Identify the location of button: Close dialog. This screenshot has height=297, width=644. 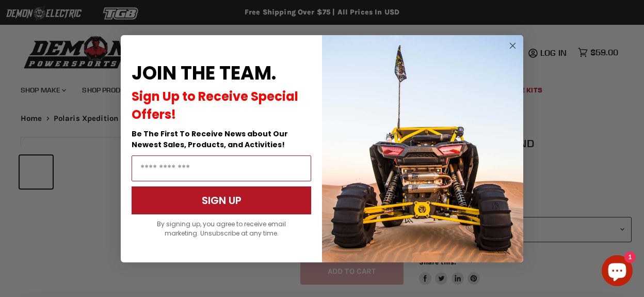
(512, 46).